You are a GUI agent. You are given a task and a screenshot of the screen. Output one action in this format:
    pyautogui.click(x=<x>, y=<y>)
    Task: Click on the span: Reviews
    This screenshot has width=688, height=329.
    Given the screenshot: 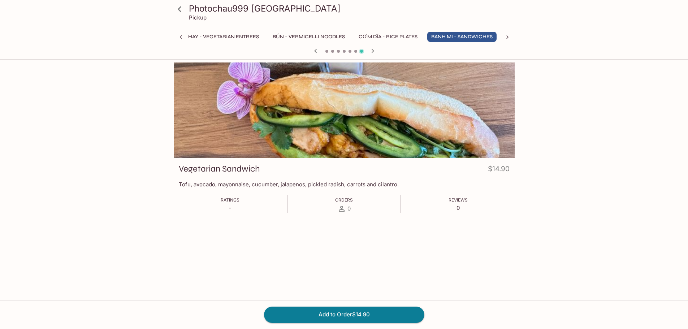 What is the action you would take?
    pyautogui.click(x=458, y=200)
    